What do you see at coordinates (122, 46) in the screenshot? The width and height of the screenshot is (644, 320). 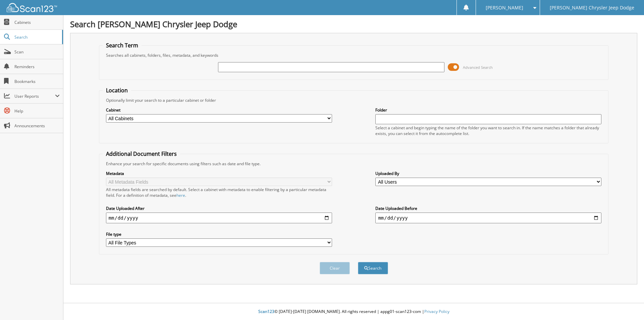 I see `legend: Search Term` at bounding box center [122, 46].